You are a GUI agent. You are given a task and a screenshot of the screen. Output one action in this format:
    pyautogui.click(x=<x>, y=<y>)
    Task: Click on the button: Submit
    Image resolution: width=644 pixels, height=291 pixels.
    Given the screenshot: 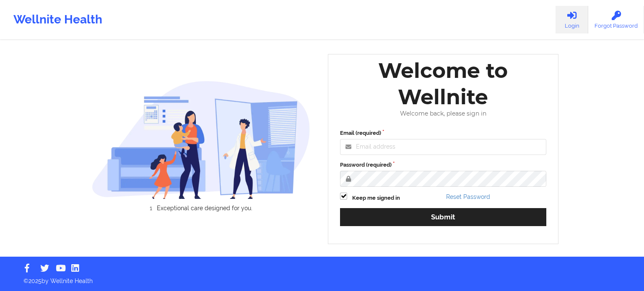 What is the action you would take?
    pyautogui.click(x=443, y=217)
    